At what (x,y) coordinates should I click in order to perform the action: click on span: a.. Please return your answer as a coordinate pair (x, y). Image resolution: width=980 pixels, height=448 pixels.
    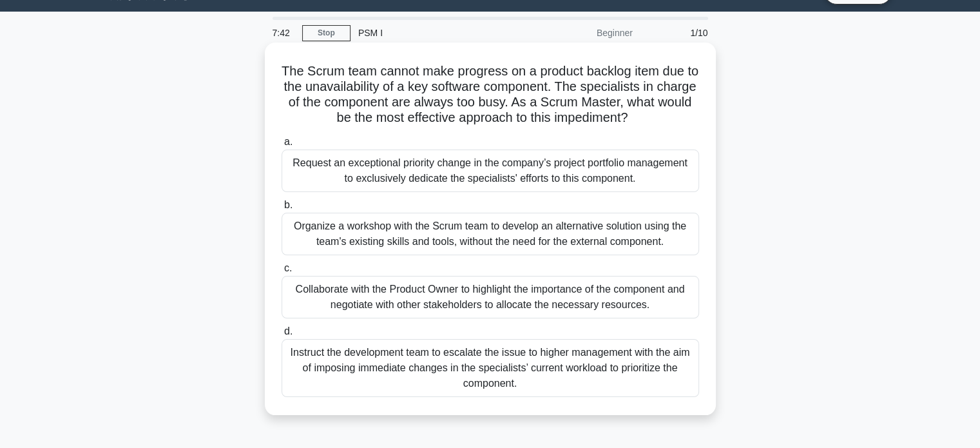
    Looking at the image, I should click on (288, 141).